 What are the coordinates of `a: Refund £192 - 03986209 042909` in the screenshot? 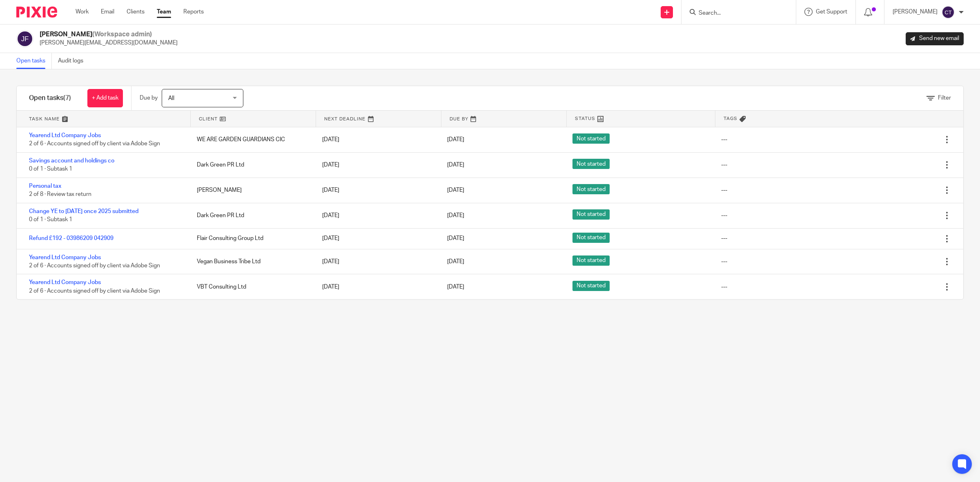 It's located at (71, 238).